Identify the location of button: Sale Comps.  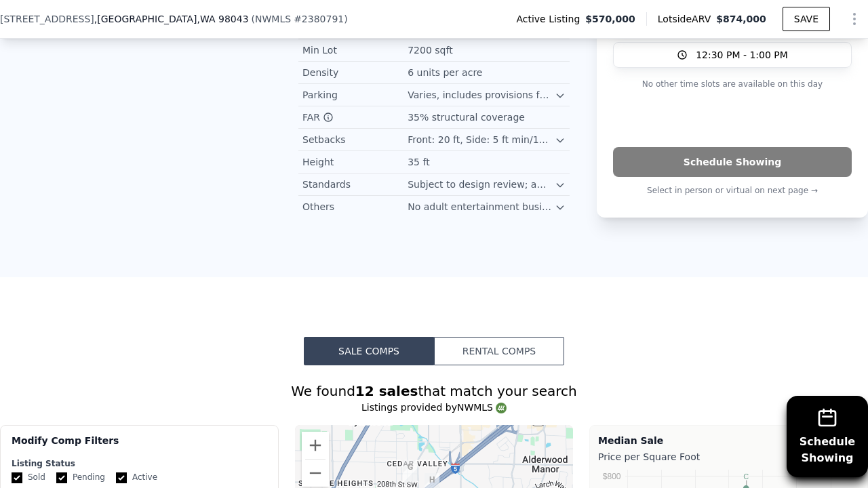
(369, 351).